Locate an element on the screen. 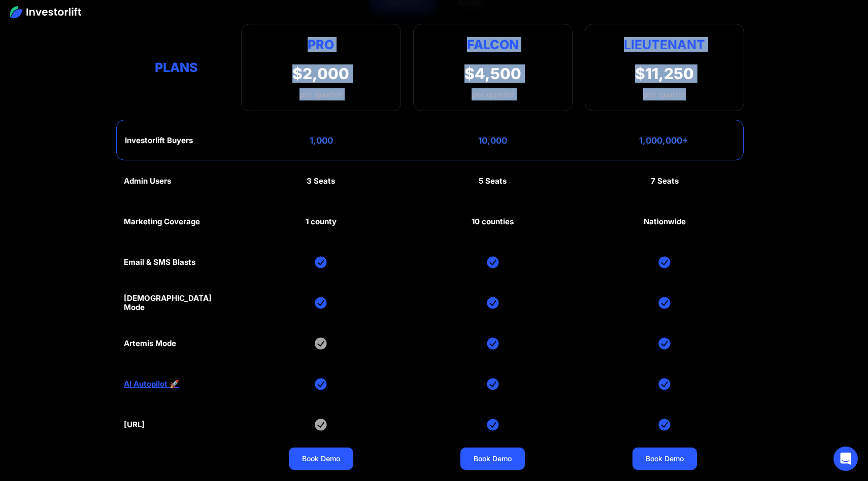 Image resolution: width=868 pixels, height=481 pixels. div: 3 Seats is located at coordinates (321, 181).